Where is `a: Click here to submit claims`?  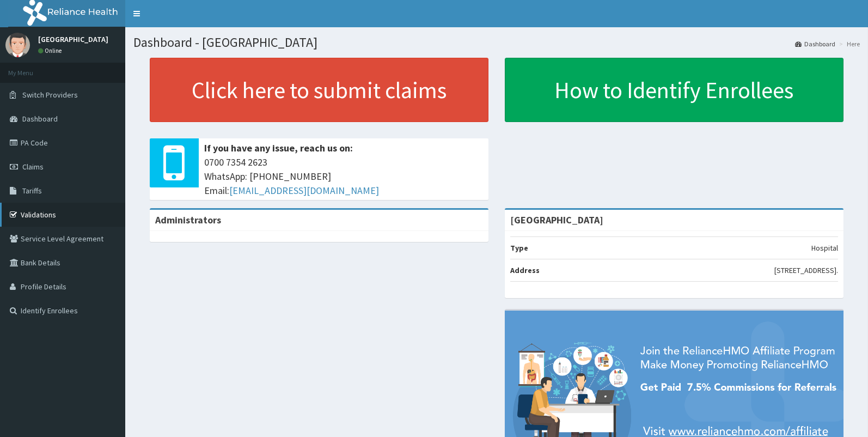 a: Click here to submit claims is located at coordinates (319, 90).